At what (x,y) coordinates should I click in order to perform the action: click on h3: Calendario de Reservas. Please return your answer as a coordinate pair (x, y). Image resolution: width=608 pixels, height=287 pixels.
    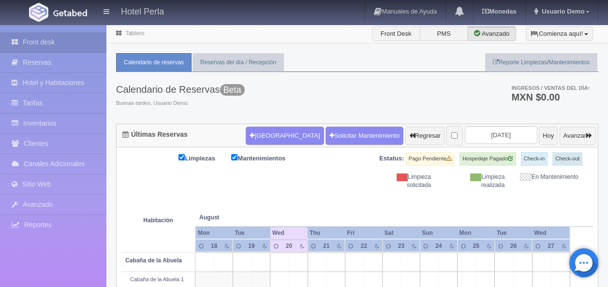
    Looking at the image, I should click on (180, 89).